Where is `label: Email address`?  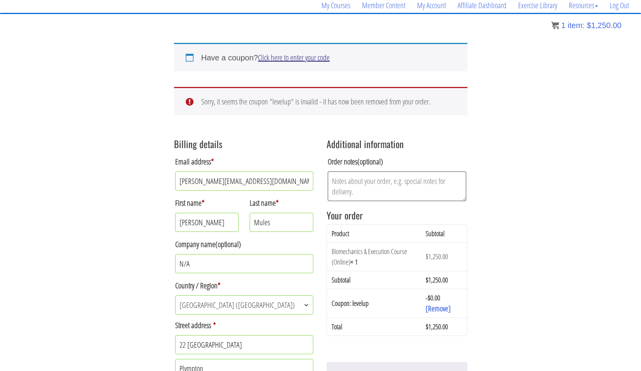
label: Email address is located at coordinates (244, 162).